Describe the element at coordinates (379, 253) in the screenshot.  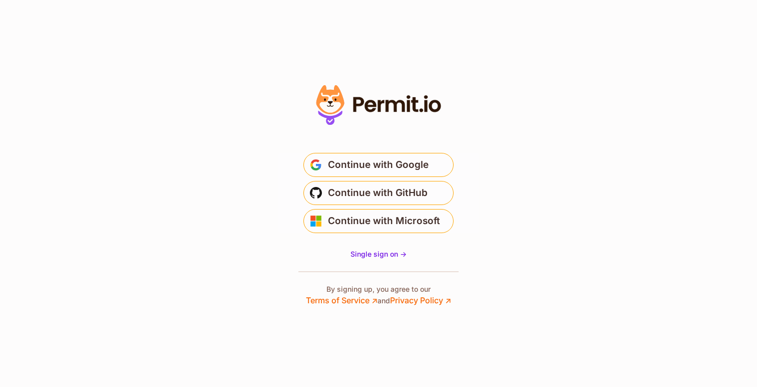
I see `span: Single sign on ->` at that location.